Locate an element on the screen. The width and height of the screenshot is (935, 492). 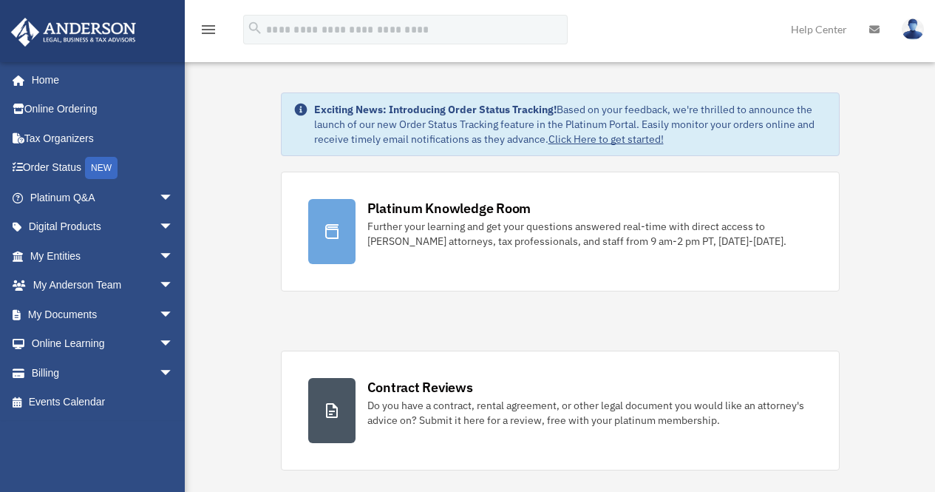
a: Online Learningarrow_drop_down is located at coordinates (103, 344).